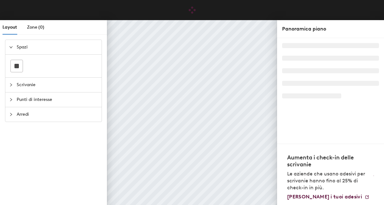 The image size is (384, 205). I want to click on span: Spazi, so click(57, 47).